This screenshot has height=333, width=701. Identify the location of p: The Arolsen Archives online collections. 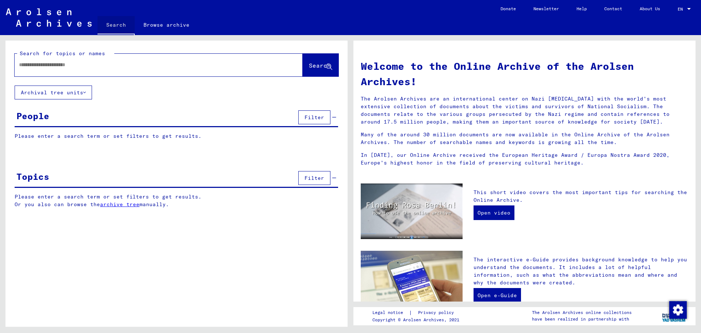
(582, 312).